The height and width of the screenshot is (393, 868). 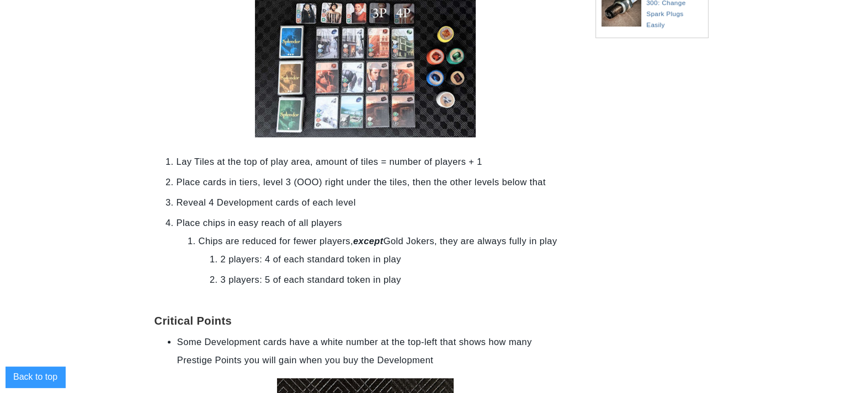 What do you see at coordinates (377, 182) in the screenshot?
I see `li: Place cards in tiers, level 3 (OOO) right under the tiles, then the other levels below that` at bounding box center [377, 182].